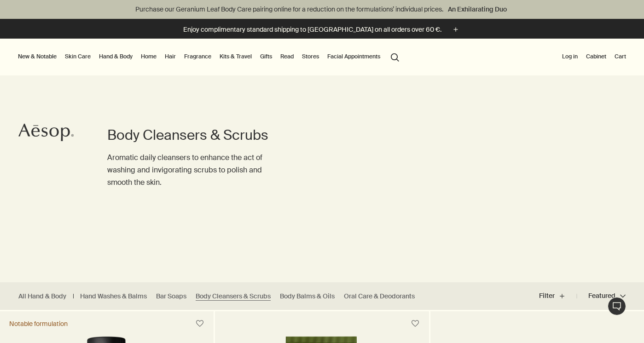 The image size is (644, 343). Describe the element at coordinates (307, 296) in the screenshot. I see `a: Body Balms & Oils` at that location.